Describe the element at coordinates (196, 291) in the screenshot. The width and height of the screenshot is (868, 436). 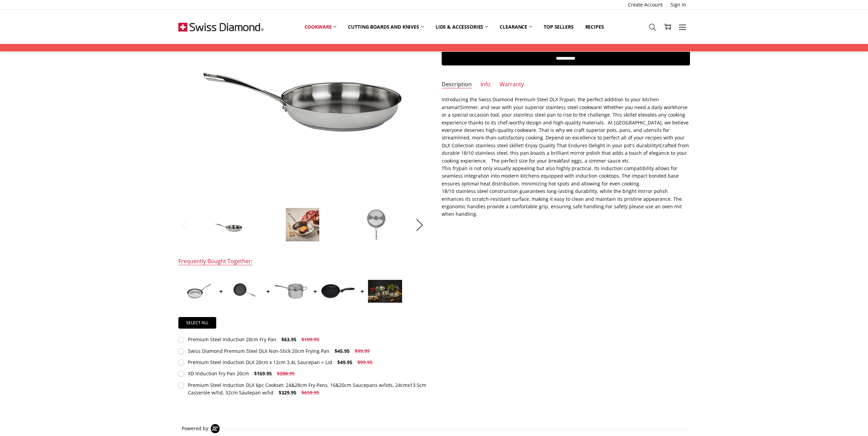
I see `img: Premium Steel Induction 20cm Fry Pan` at that location.